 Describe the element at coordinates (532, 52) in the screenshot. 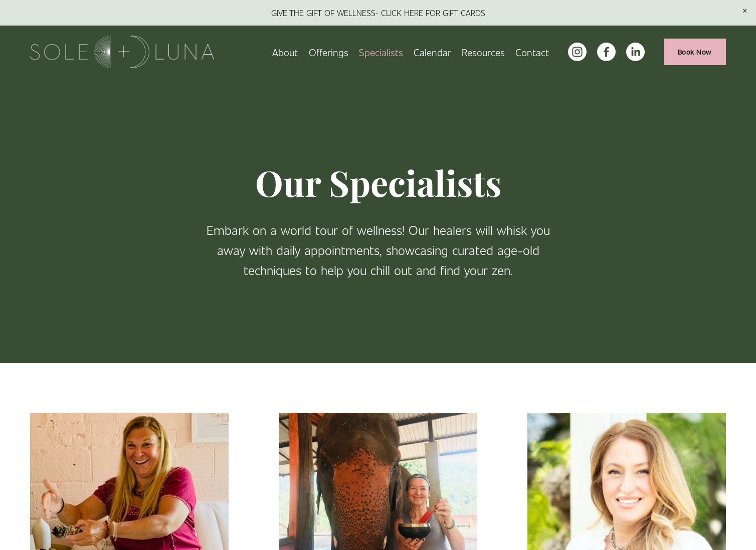

I see `a: Contact` at that location.